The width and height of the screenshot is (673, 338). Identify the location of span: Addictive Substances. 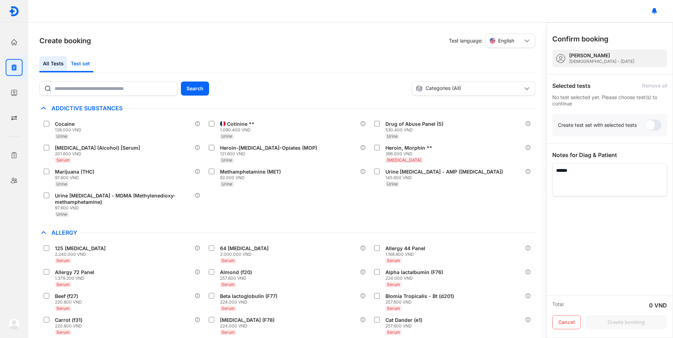
(87, 108).